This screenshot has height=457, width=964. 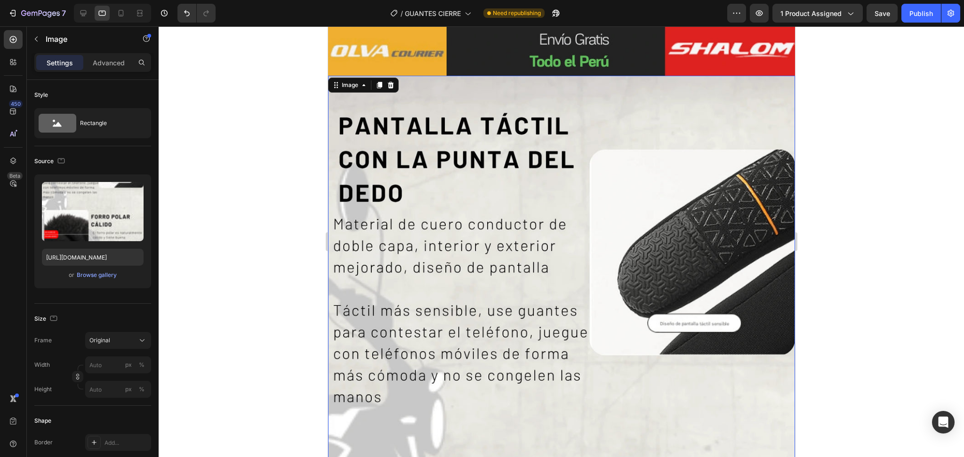 What do you see at coordinates (86, 39) in the screenshot?
I see `p: Image` at bounding box center [86, 39].